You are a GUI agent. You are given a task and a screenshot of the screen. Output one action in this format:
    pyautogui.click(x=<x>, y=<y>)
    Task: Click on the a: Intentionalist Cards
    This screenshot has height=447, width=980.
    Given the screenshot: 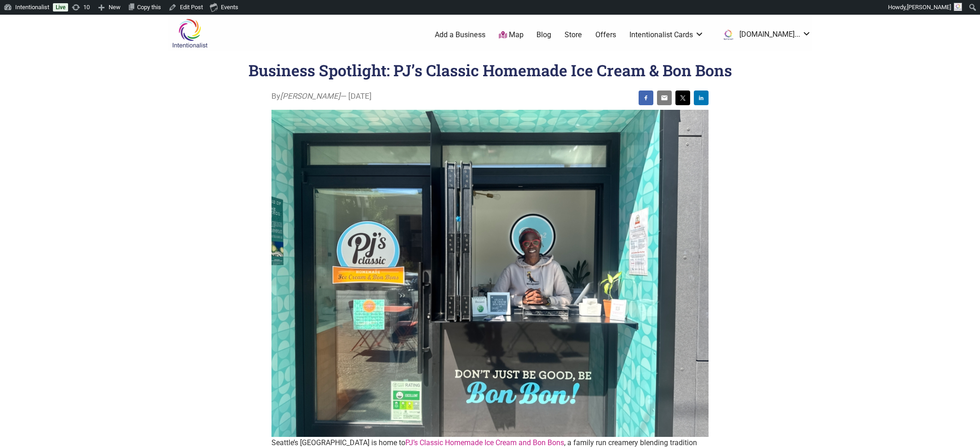 What is the action you would take?
    pyautogui.click(x=667, y=35)
    